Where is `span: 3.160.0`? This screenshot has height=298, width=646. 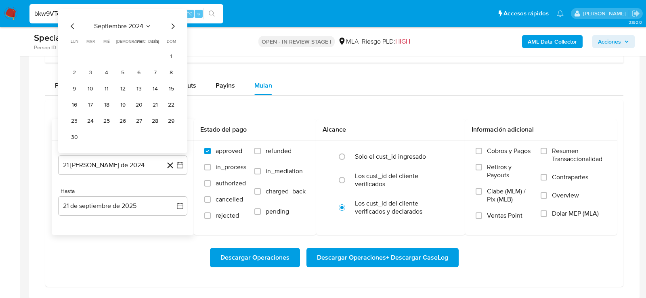
span: 3.160.0 is located at coordinates (635, 22).